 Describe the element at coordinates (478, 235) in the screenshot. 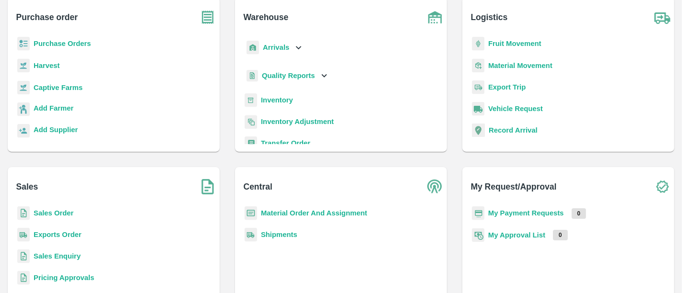

I see `img: approval` at that location.